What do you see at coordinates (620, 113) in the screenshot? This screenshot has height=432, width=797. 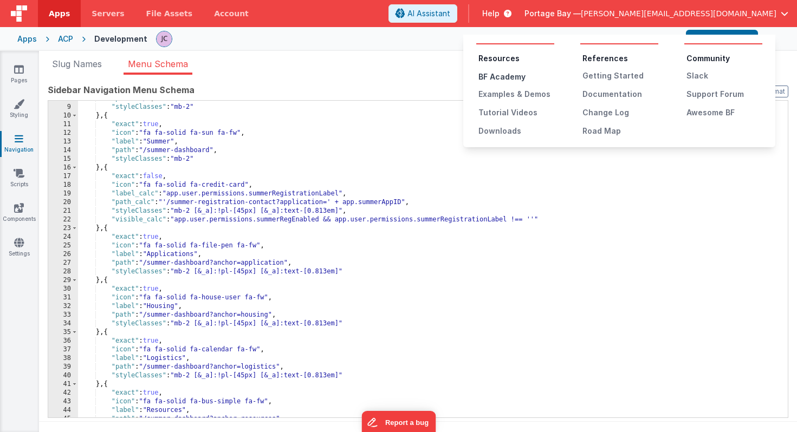 I see `div: Change Log` at bounding box center [620, 113].